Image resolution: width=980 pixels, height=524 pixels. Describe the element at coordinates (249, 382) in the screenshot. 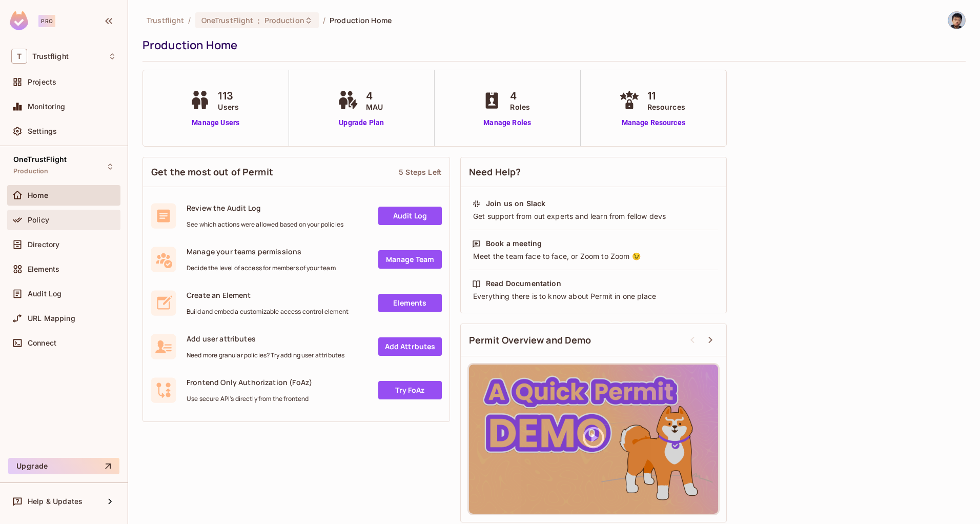

I see `span: Frontend Only Authorization (FoAz)` at that location.